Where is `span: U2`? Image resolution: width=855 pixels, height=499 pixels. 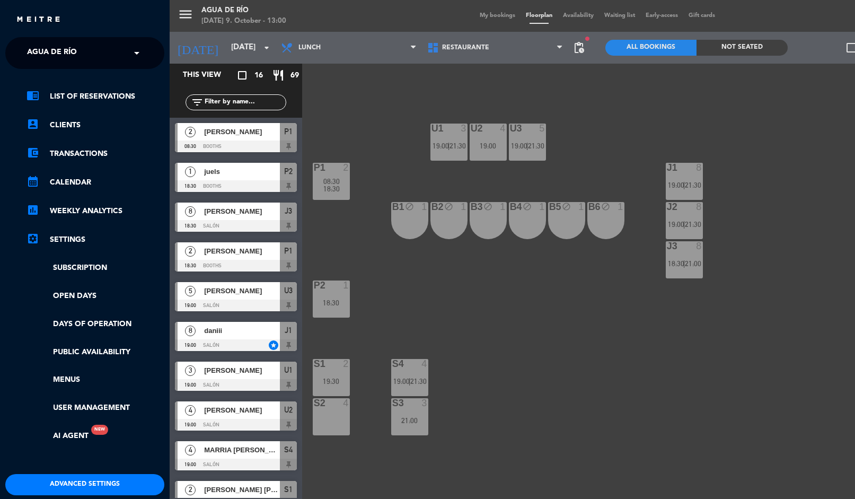 span: U2 is located at coordinates (288, 410).